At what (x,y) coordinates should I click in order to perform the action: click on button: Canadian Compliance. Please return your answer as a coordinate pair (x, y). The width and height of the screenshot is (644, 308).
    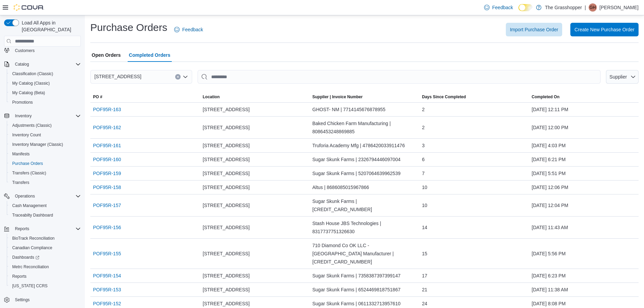
    Looking at the image, I should click on (45, 247).